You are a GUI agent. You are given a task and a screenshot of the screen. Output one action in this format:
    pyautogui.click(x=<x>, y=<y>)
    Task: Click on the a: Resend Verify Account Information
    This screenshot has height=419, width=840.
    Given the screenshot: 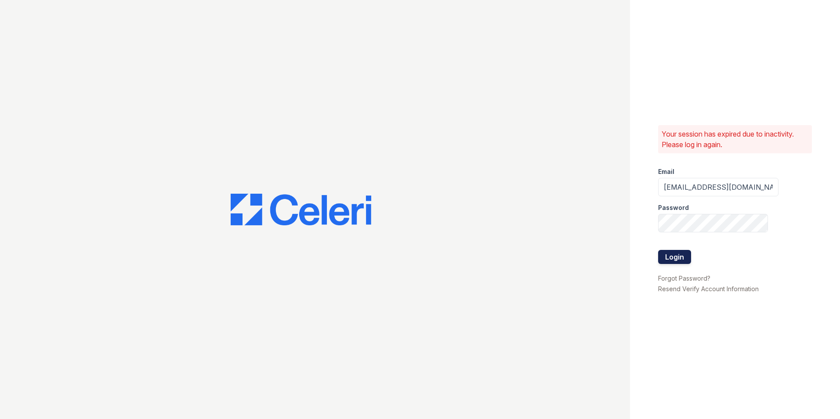 What is the action you would take?
    pyautogui.click(x=708, y=289)
    